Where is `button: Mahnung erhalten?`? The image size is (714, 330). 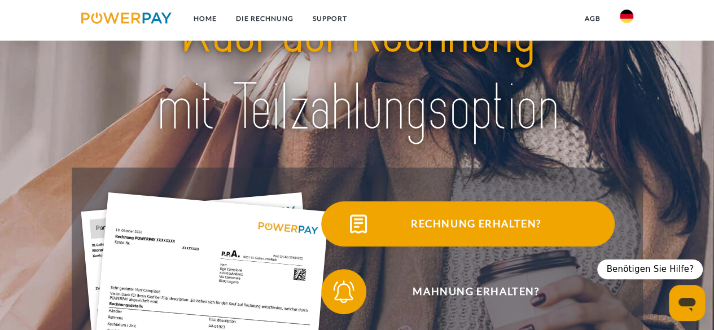 button: Mahnung erhalten? is located at coordinates (468, 292).